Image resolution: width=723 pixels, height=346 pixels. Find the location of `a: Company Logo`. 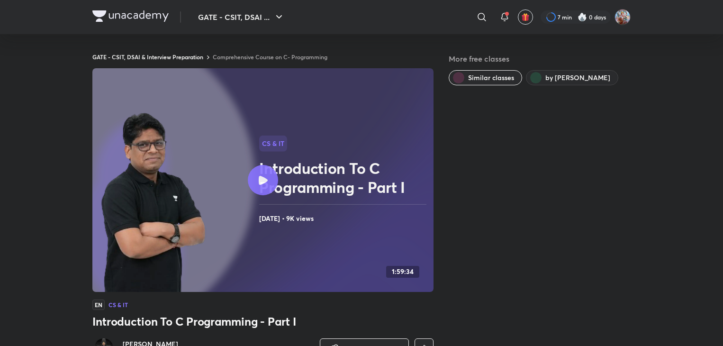

a: Company Logo is located at coordinates (130, 17).